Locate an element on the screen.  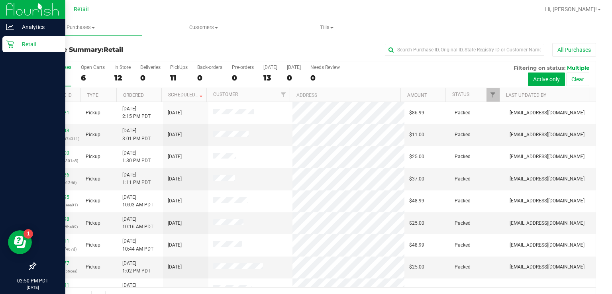
p: (837c1ca67a874311) is located at coordinates (58, 139).